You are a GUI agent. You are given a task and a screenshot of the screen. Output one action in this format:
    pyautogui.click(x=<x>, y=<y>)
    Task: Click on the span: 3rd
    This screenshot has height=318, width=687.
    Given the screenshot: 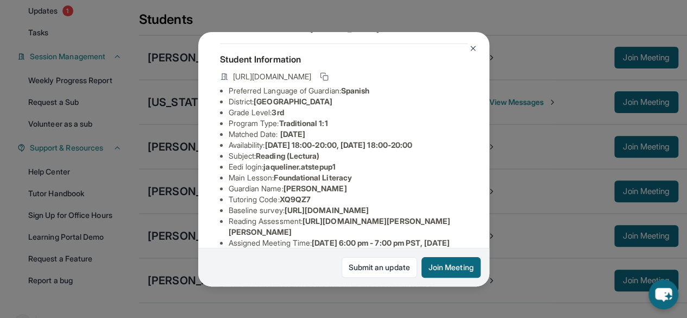 What is the action you would take?
    pyautogui.click(x=278, y=112)
    